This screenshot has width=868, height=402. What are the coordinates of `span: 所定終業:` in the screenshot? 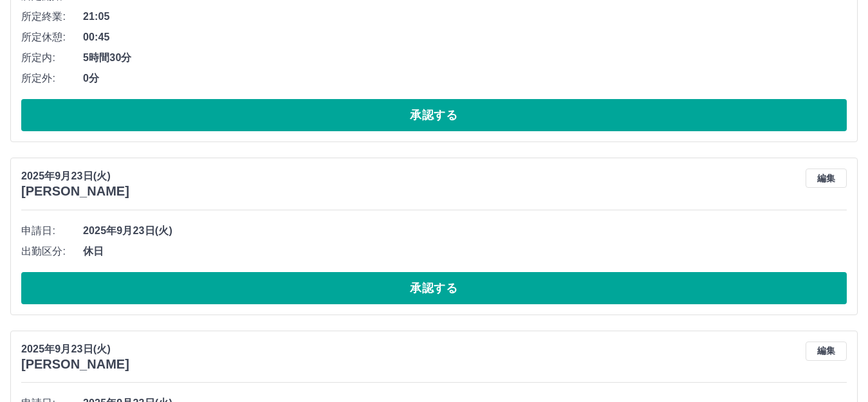 It's located at (52, 16).